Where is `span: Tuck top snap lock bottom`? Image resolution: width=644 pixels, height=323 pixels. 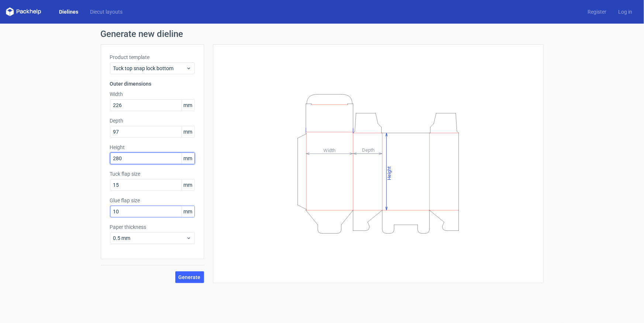
span: Tuck top snap lock bottom is located at coordinates (149, 68).